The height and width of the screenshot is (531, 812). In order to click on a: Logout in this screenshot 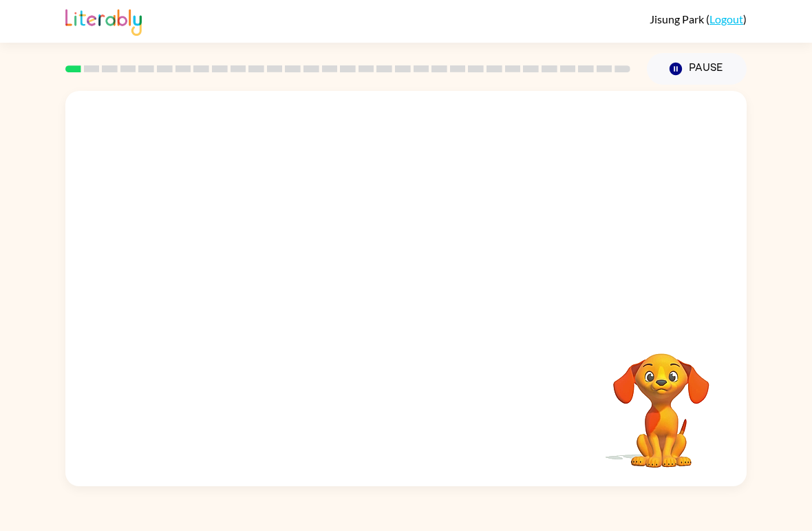, I will do `click(726, 19)`.